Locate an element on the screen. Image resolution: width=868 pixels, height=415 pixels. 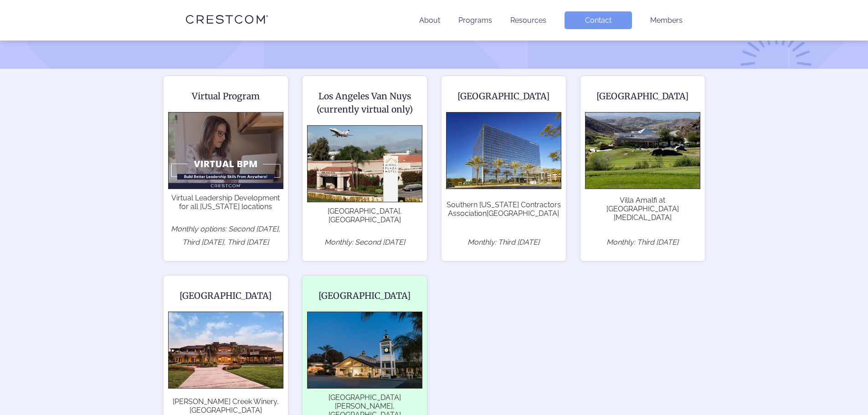
img: Riverside County South is located at coordinates (225, 350).